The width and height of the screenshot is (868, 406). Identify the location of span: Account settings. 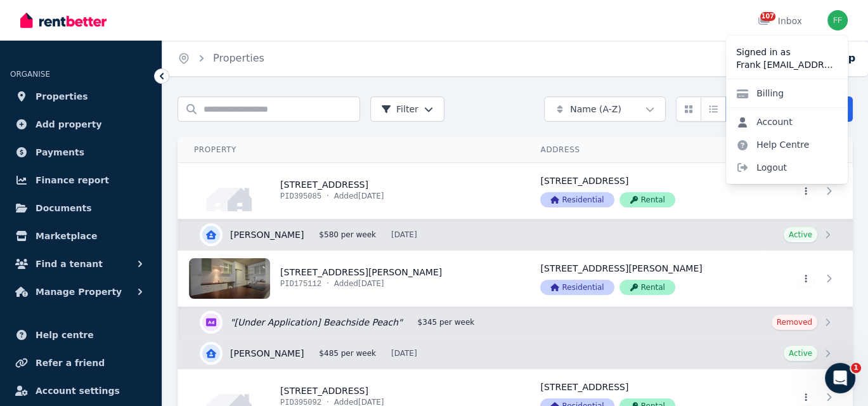
(77, 391).